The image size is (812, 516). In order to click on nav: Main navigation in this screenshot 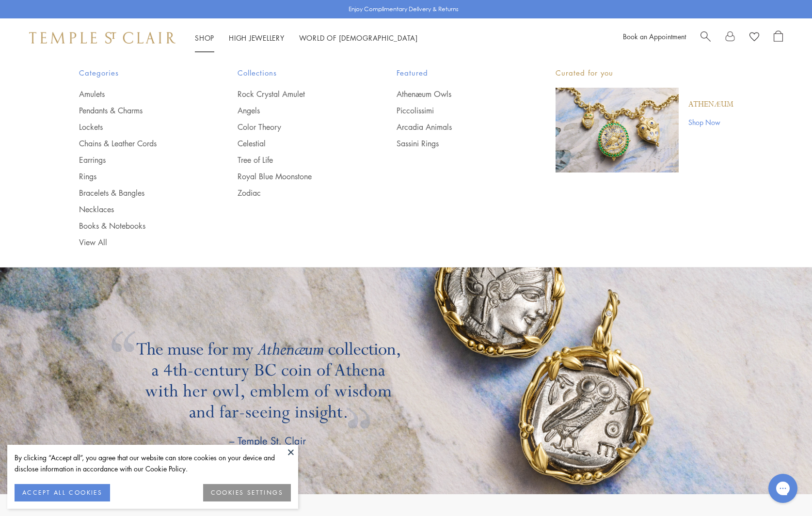, I will do `click(306, 38)`.